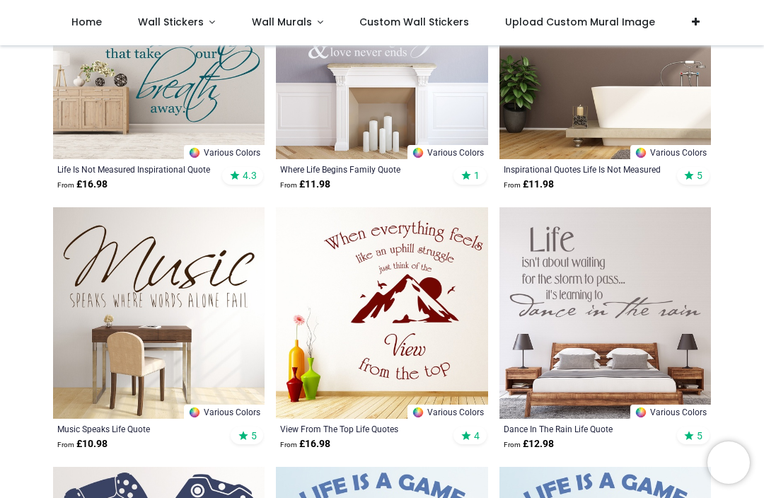  What do you see at coordinates (171, 22) in the screenshot?
I see `span: Wall Stickers` at bounding box center [171, 22].